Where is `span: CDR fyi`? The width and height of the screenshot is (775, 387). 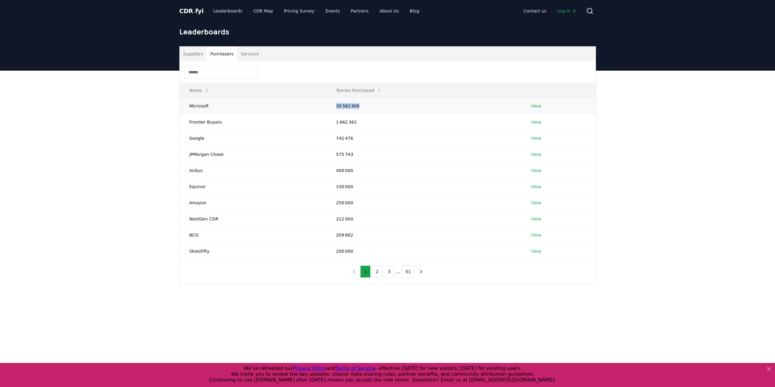
span: CDR fyi is located at coordinates (191, 11).